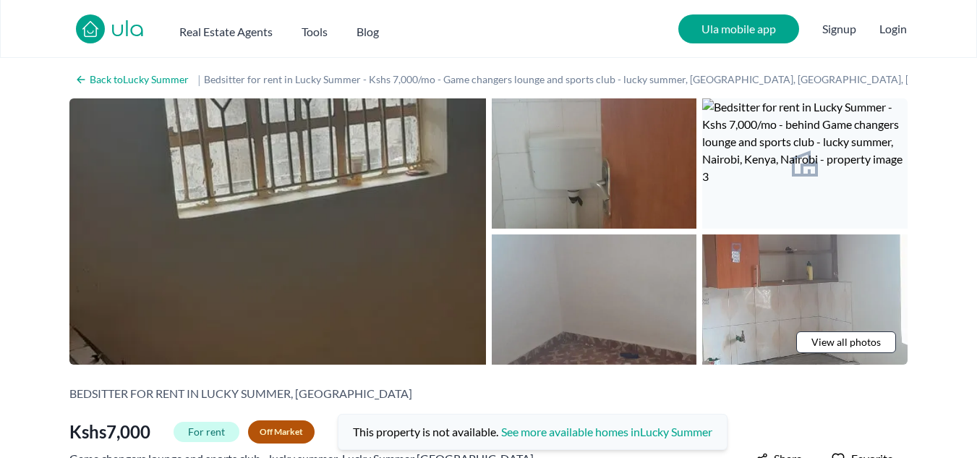 The image size is (977, 458). What do you see at coordinates (893, 29) in the screenshot?
I see `button: Login` at bounding box center [893, 29].